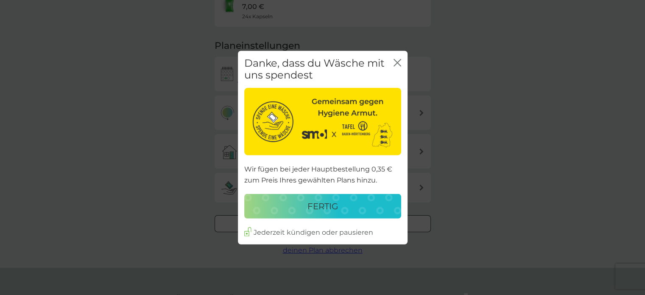 This screenshot has height=295, width=645. What do you see at coordinates (323, 206) in the screenshot?
I see `button: fertig` at bounding box center [323, 206].